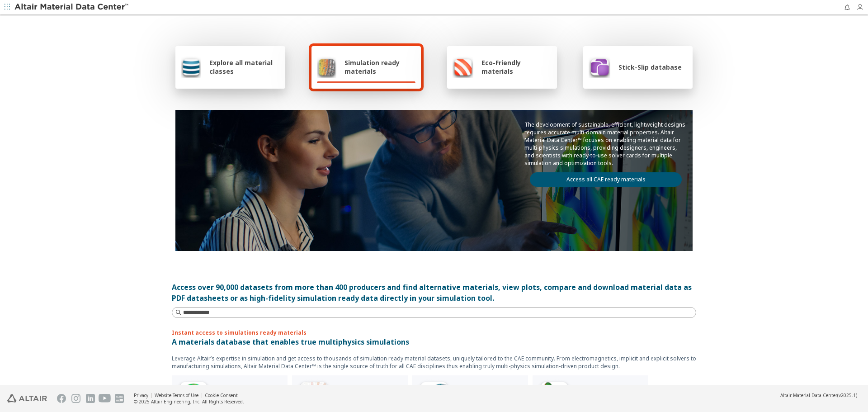 Image resolution: width=868 pixels, height=412 pixels. I want to click on div: Access over 90,000 datasets from more than 400 producers and find alternative materials, view plo..., so click(434, 293).